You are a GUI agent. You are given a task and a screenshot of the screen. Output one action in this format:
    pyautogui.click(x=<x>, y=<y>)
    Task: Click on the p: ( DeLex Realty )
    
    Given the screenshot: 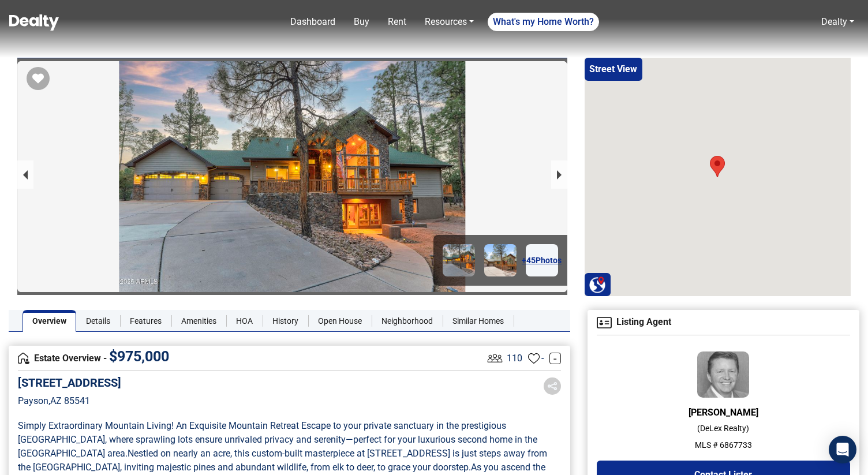 What is the action you would take?
    pyautogui.click(x=723, y=428)
    